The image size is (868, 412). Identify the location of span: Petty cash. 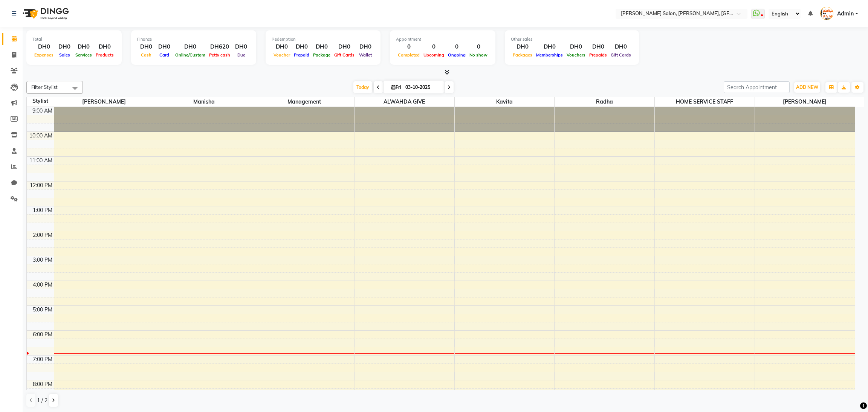
(220, 55).